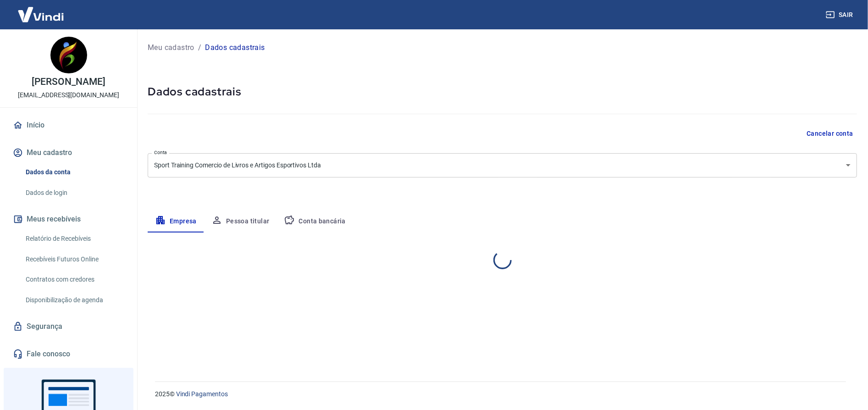  Describe the element at coordinates (240, 221) in the screenshot. I see `button: Pessoa titular` at that location.